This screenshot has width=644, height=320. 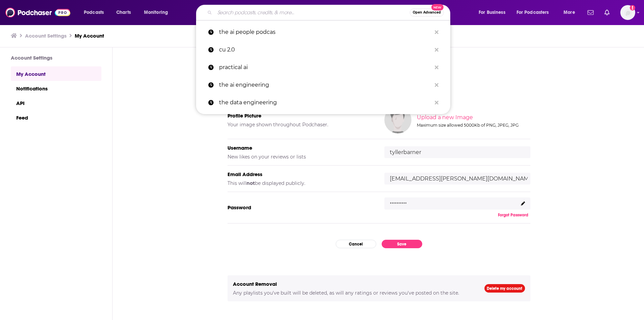 What do you see at coordinates (427, 12) in the screenshot?
I see `span: Open Advanced` at bounding box center [427, 12].